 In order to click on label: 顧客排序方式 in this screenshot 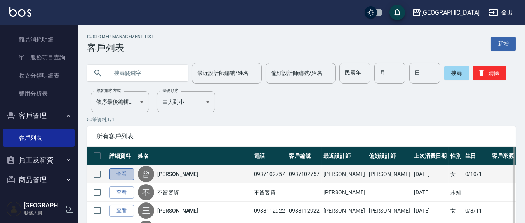, I will do `click(108, 90)`.